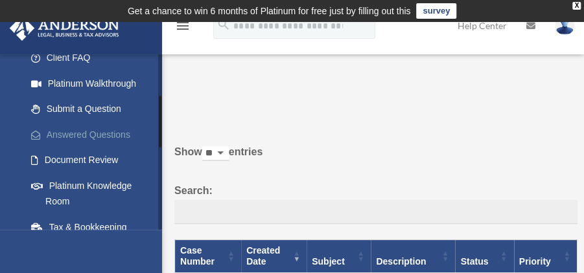 Image resolution: width=584 pixels, height=273 pixels. What do you see at coordinates (93, 161) in the screenshot?
I see `a: Document Review` at bounding box center [93, 161].